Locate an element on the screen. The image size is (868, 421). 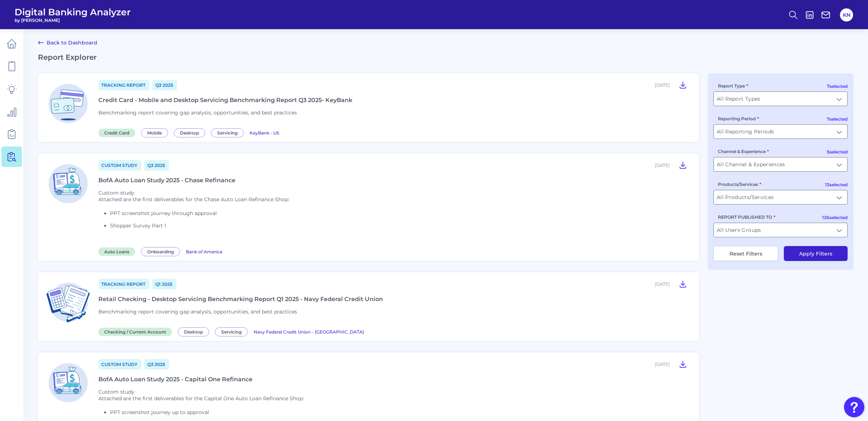
a: Q1 2025 is located at coordinates (165, 284).